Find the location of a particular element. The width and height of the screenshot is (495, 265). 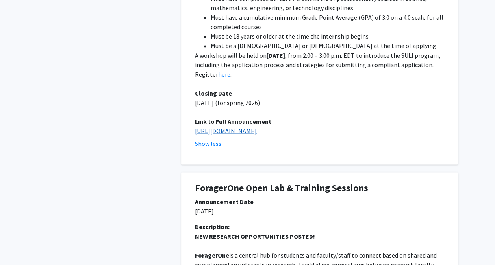

strong: Link to Full Announcement is located at coordinates (233, 121).